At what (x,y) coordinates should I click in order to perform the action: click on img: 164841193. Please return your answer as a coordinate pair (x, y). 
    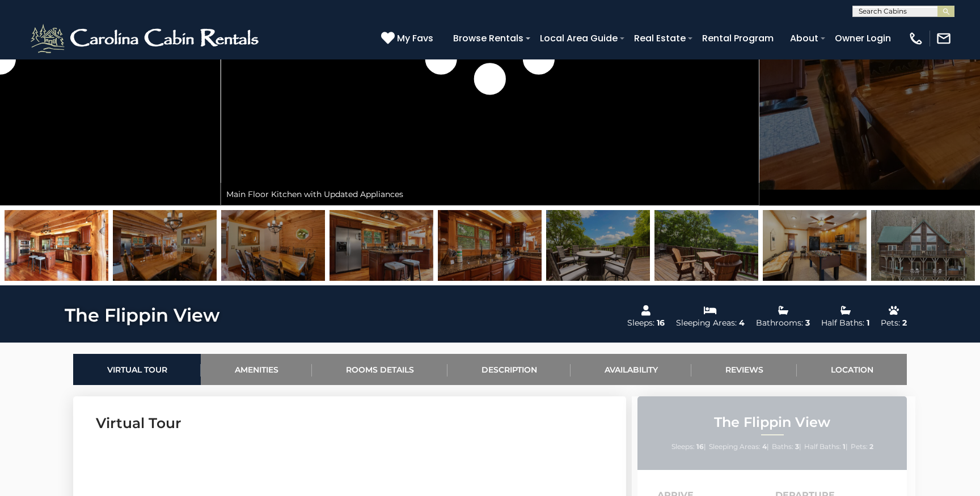
    Looking at the image, I should click on (598, 245).